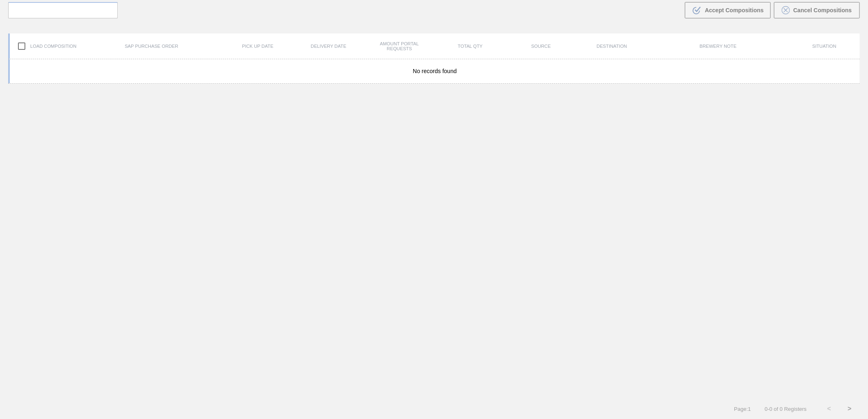 The image size is (868, 419). I want to click on button: Cancel Compositions, so click(817, 10).